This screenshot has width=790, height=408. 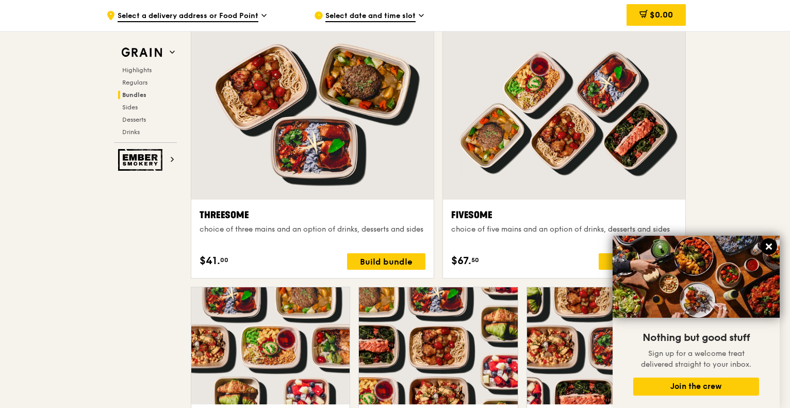 What do you see at coordinates (697, 338) in the screenshot?
I see `span: Nothing but good stuff` at bounding box center [697, 338].